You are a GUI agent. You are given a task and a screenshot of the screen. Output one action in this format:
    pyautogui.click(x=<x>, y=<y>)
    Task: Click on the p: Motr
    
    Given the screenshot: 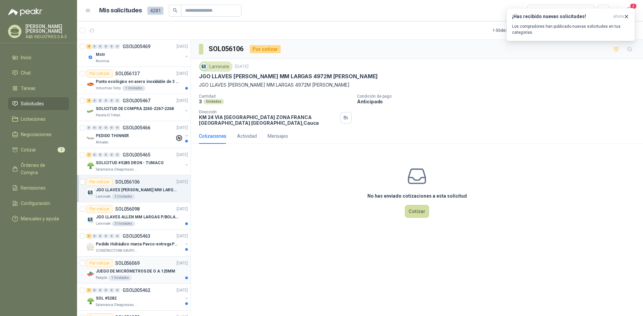 What is the action you would take?
    pyautogui.click(x=100, y=55)
    